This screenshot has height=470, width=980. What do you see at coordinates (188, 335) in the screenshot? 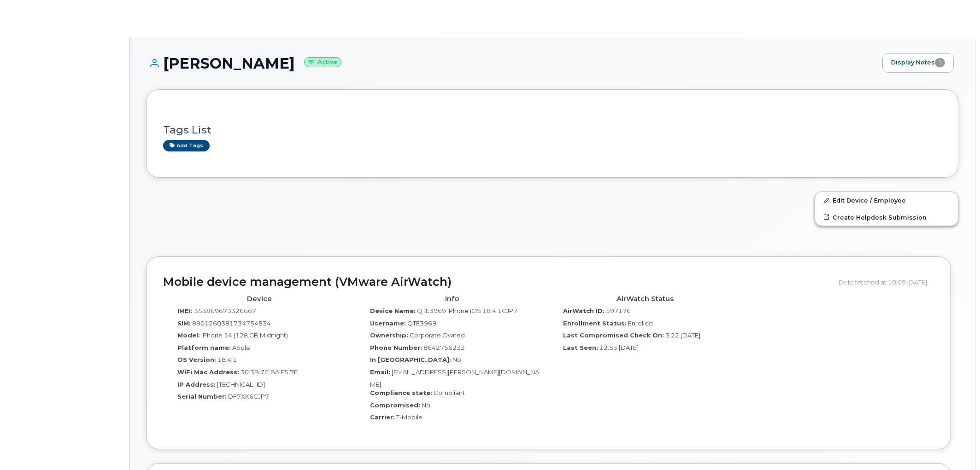
I see `label: Model:` at bounding box center [188, 335].